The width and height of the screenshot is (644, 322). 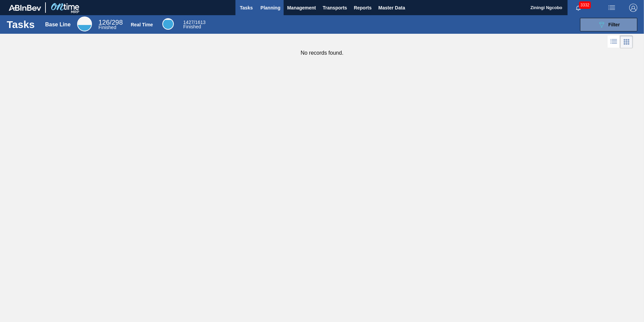 What do you see at coordinates (270, 8) in the screenshot?
I see `span: Planning` at bounding box center [270, 8].